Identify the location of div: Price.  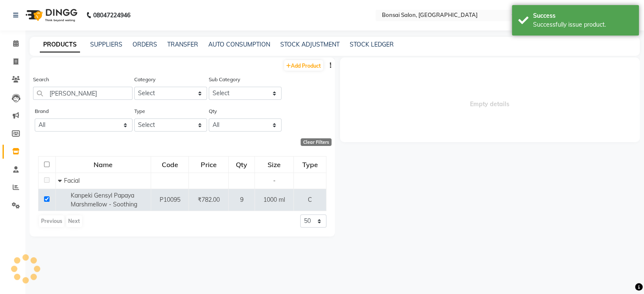
(209, 165).